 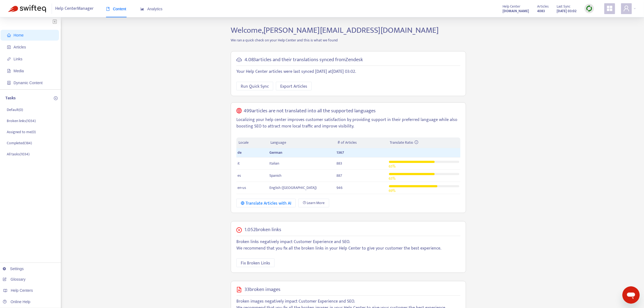 I want to click on p: Default ( 0 ), so click(x=15, y=110).